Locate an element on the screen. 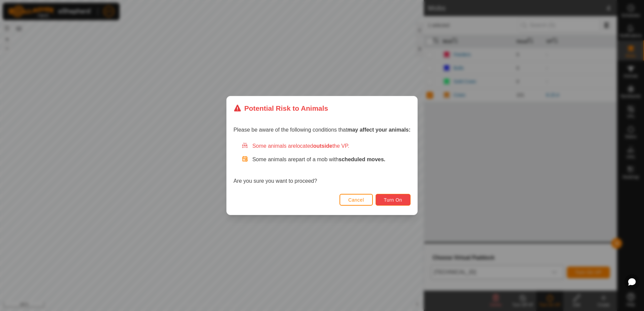 The height and width of the screenshot is (311, 644). div: Some animals are is located at coordinates (326, 146).